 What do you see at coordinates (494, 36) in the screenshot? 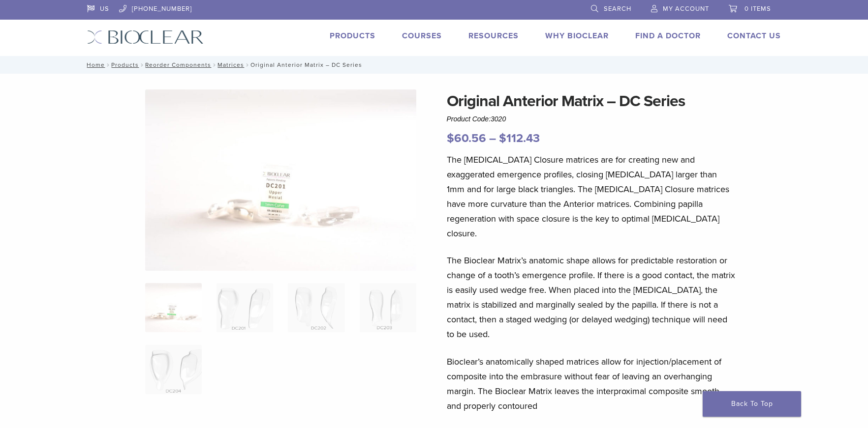
I see `a: Resources` at bounding box center [494, 36].